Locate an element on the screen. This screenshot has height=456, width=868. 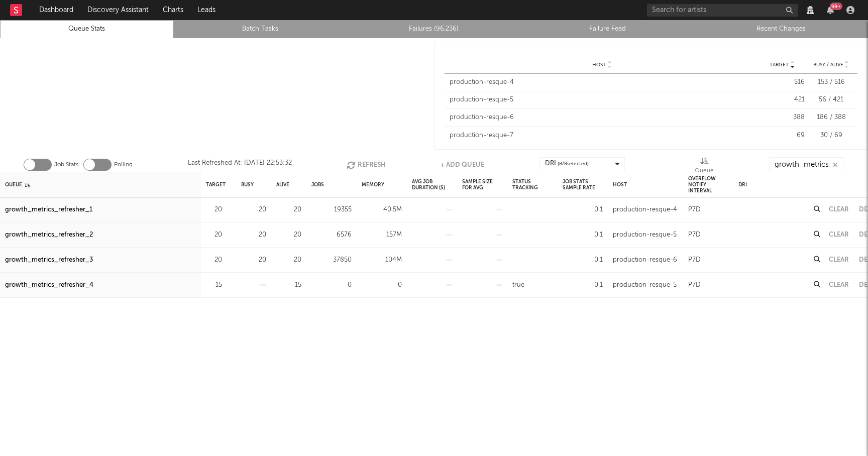
div: production-resque-7 is located at coordinates (602, 136).